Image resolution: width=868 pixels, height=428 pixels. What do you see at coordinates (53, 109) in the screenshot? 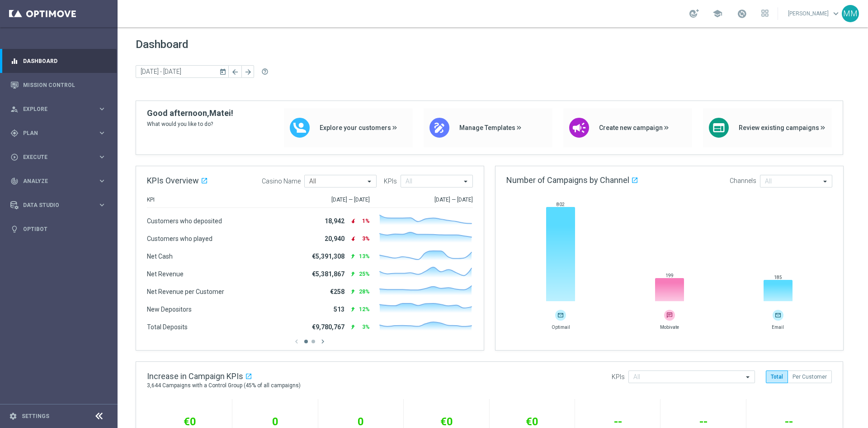
I see `div: Explore` at bounding box center [53, 109].